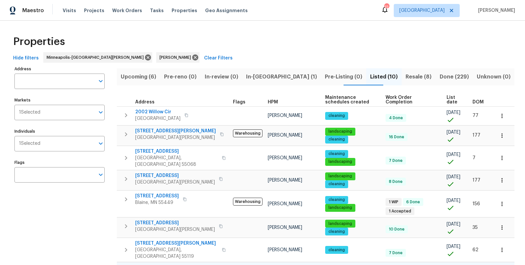  I want to click on span: Tasks, so click(157, 10).